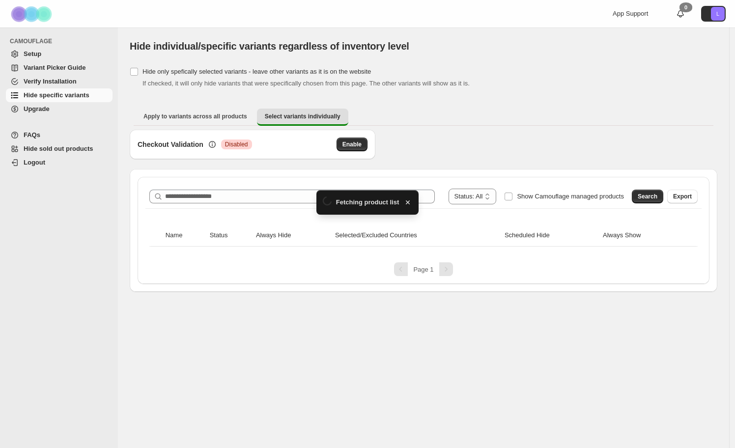 Image resolution: width=735 pixels, height=448 pixels. I want to click on span: Hide specific variants, so click(57, 95).